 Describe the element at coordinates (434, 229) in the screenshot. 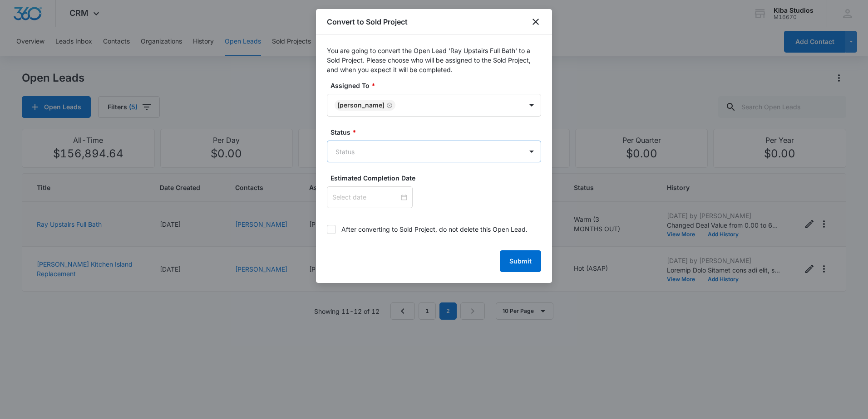

I see `label: After converting to Sold Project, do not delete this Open Lead.` at that location.